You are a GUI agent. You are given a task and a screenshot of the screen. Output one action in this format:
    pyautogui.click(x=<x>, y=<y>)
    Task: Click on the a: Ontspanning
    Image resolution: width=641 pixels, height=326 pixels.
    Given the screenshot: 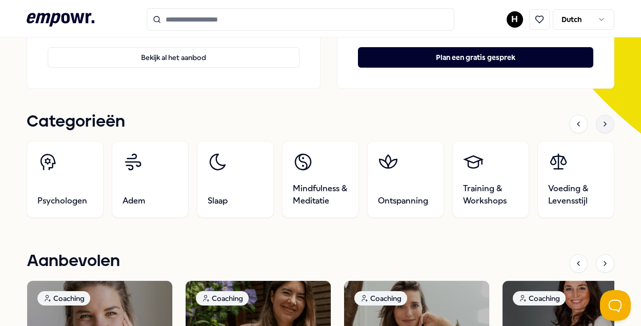 What is the action you would take?
    pyautogui.click(x=406, y=180)
    